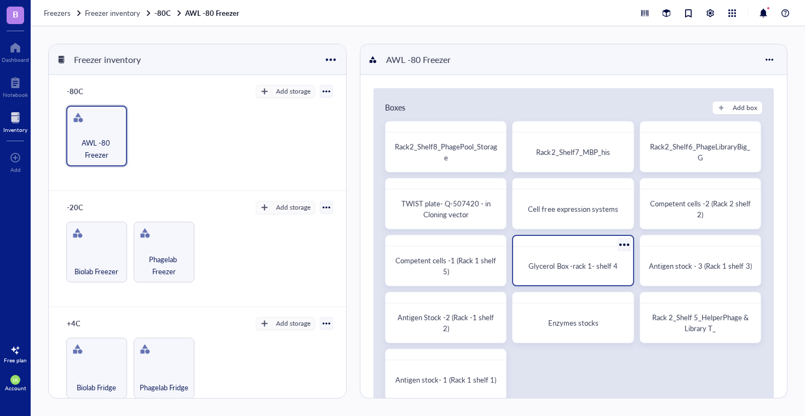  What do you see at coordinates (95, 208) in the screenshot?
I see `div: -20C` at bounding box center [95, 208].